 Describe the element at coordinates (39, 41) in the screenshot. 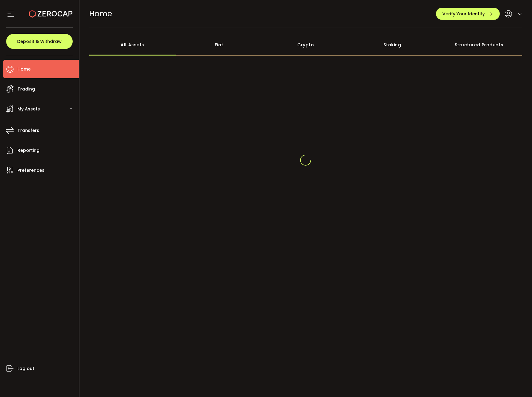

I see `span: Deposit & Withdraw` at that location.